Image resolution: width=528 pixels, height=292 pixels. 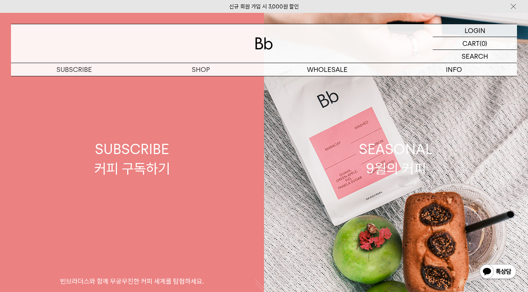 What do you see at coordinates (396, 159) in the screenshot?
I see `div: SEASONAL 9월의 커피` at bounding box center [396, 159].